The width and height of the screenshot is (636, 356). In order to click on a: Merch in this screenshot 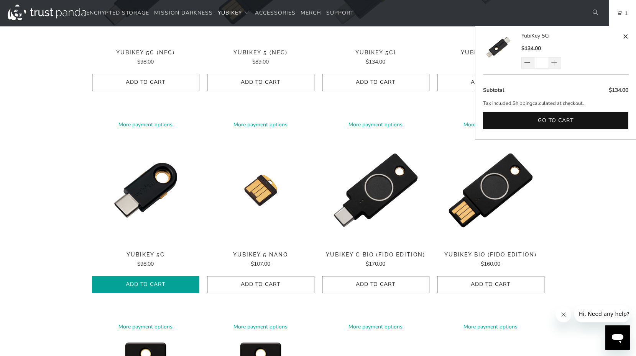, I will do `click(311, 13)`.